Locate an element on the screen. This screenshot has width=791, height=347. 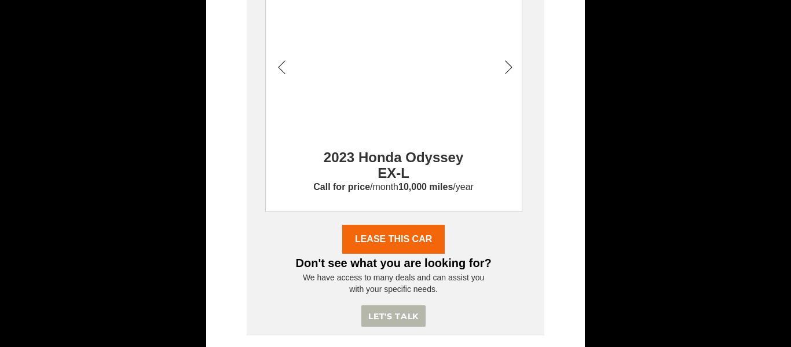
h2: 2023 Honda Odyssey EX-L is located at coordinates (394, 155).